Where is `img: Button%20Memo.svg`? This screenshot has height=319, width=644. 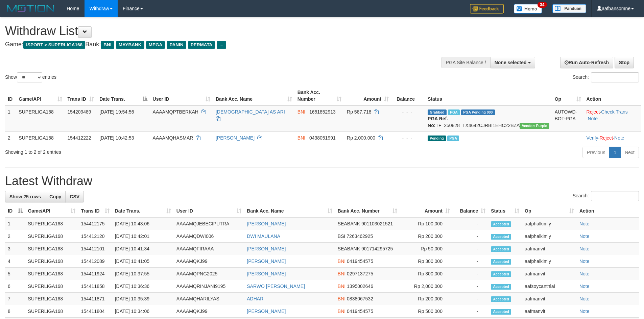 img: Button%20Memo.svg is located at coordinates (528, 9).